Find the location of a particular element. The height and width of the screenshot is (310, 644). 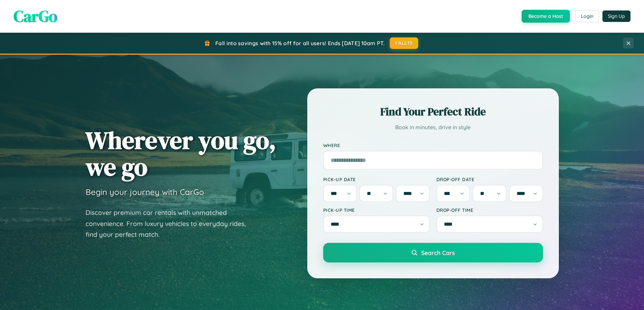

label: Drop-off Time is located at coordinates (490, 210).